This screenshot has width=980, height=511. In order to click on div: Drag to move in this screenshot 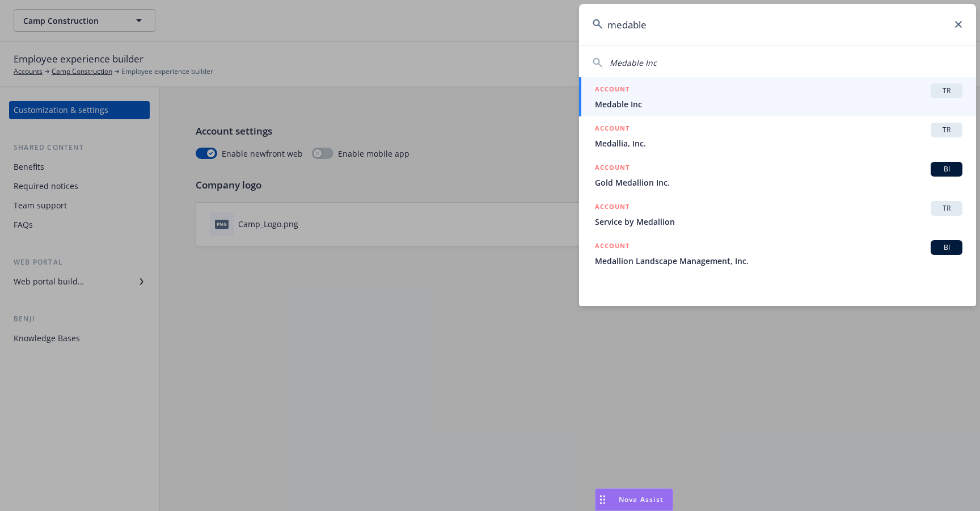, I will do `click(602, 499)`.